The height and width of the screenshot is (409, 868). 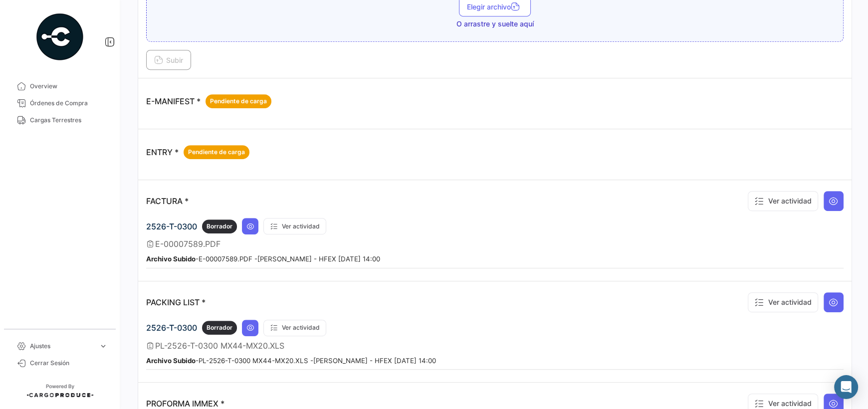 I want to click on a: Órdenes de Compra, so click(x=60, y=103).